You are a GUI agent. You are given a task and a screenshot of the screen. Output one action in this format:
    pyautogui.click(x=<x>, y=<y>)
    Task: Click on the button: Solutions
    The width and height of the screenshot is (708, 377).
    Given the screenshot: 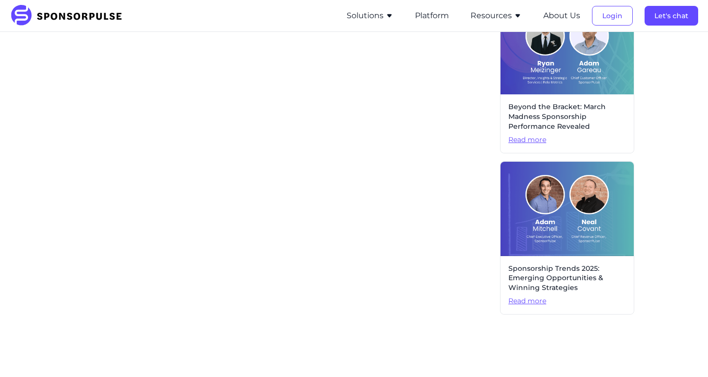 What is the action you would take?
    pyautogui.click(x=370, y=16)
    